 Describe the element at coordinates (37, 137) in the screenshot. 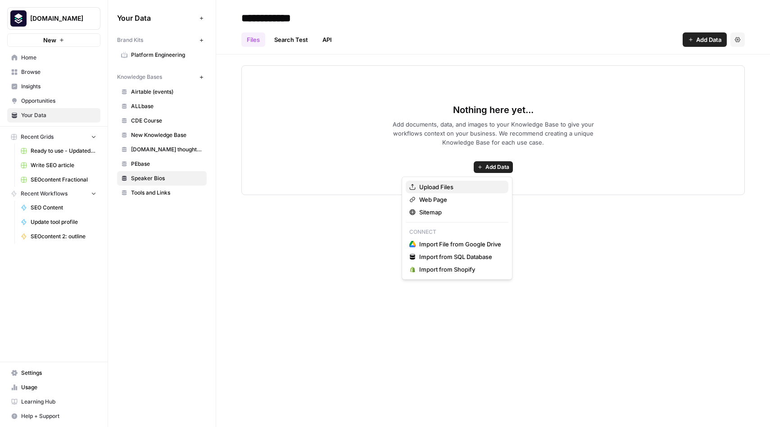

I see `span: Recent Grids` at that location.